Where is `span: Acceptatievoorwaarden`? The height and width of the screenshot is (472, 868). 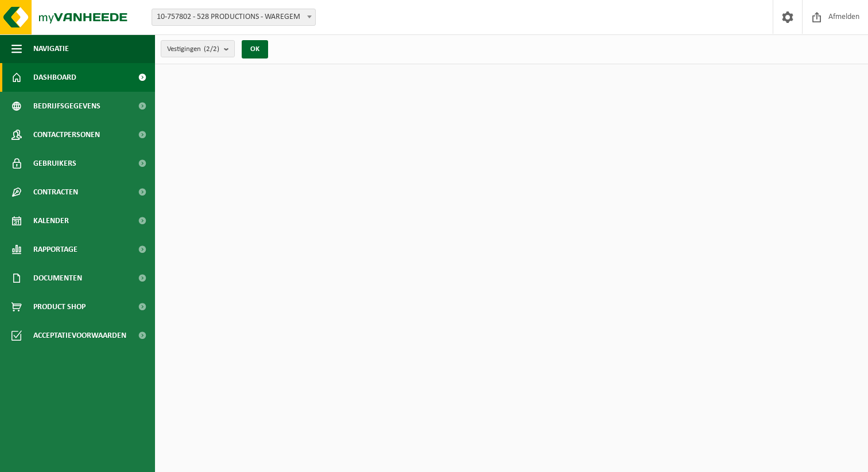 span: Acceptatievoorwaarden is located at coordinates (80, 336).